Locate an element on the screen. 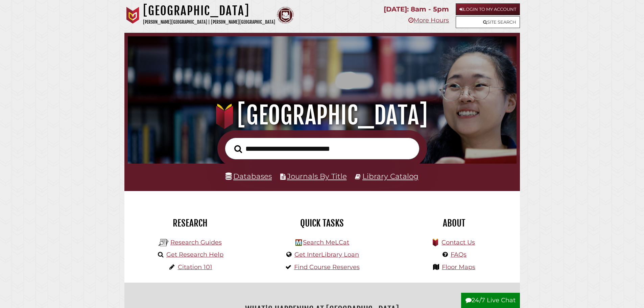  a: Find Course Reserves is located at coordinates (327, 267).